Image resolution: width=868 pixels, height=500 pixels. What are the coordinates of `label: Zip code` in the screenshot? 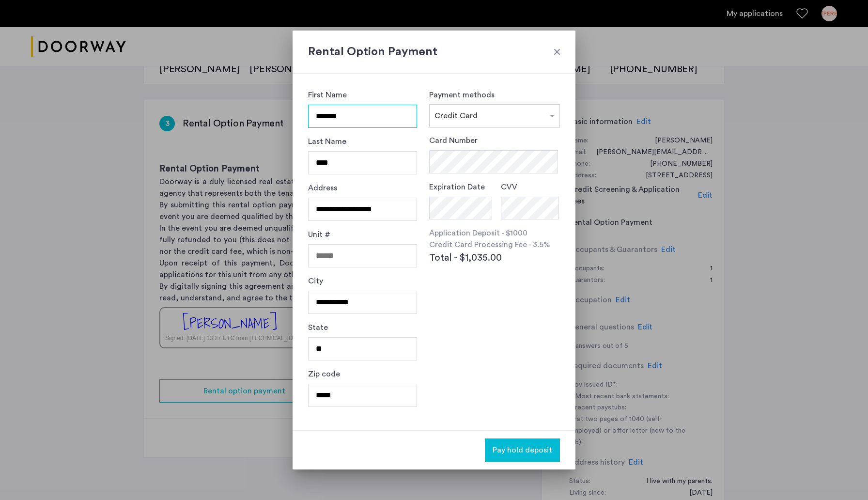 It's located at (324, 374).